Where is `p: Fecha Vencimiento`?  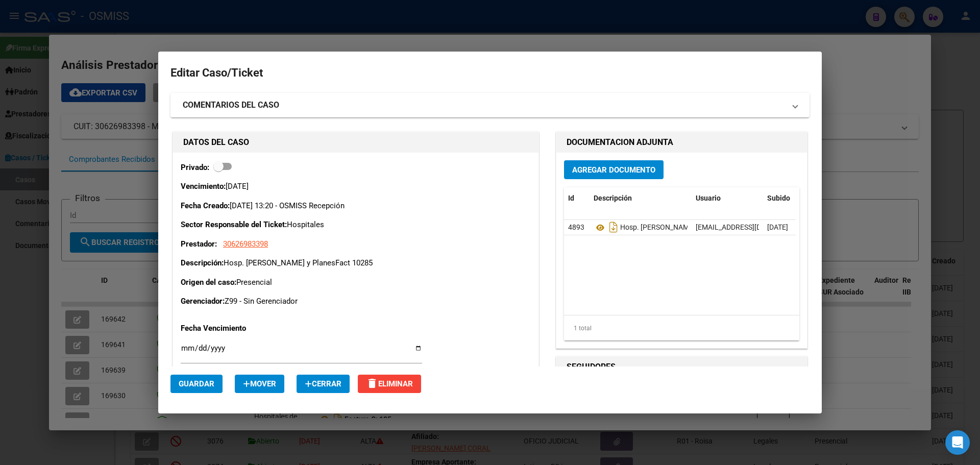 p: Fecha Vencimiento is located at coordinates (233, 328).